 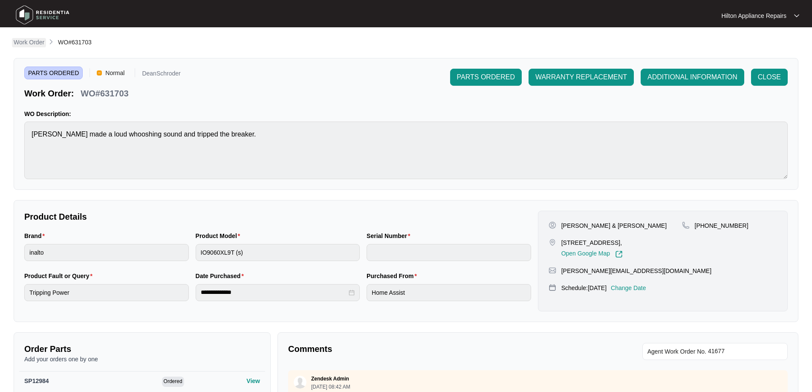 I want to click on img: Link-External, so click(x=619, y=254).